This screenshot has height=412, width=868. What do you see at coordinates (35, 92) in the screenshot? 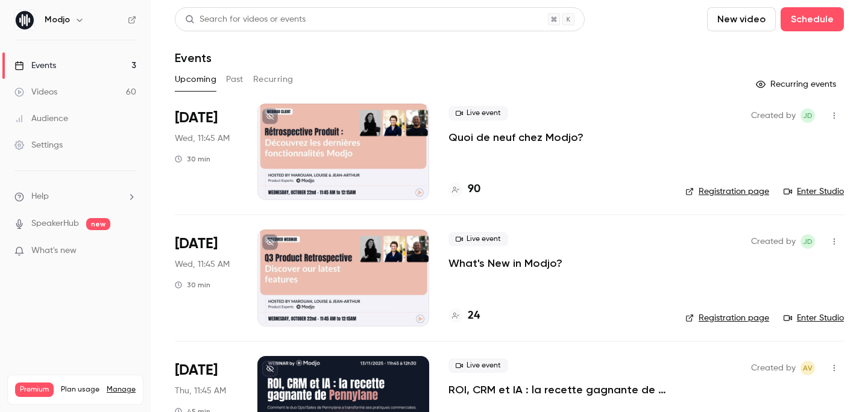
I see `div: Videos` at bounding box center [35, 92].